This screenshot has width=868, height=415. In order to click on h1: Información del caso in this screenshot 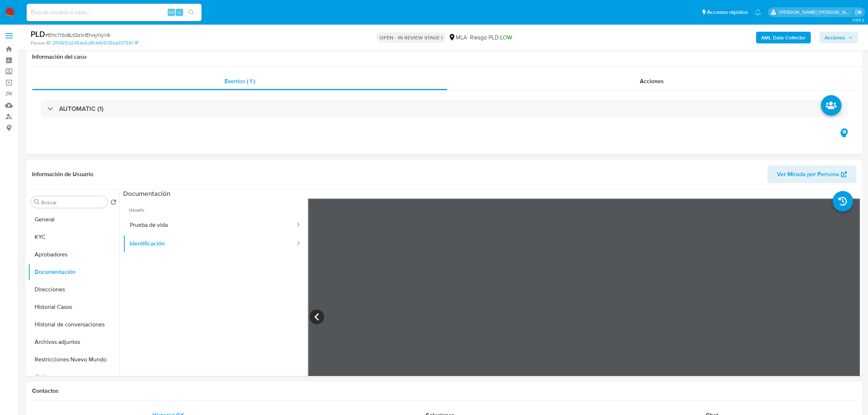, I will do `click(444, 57)`.